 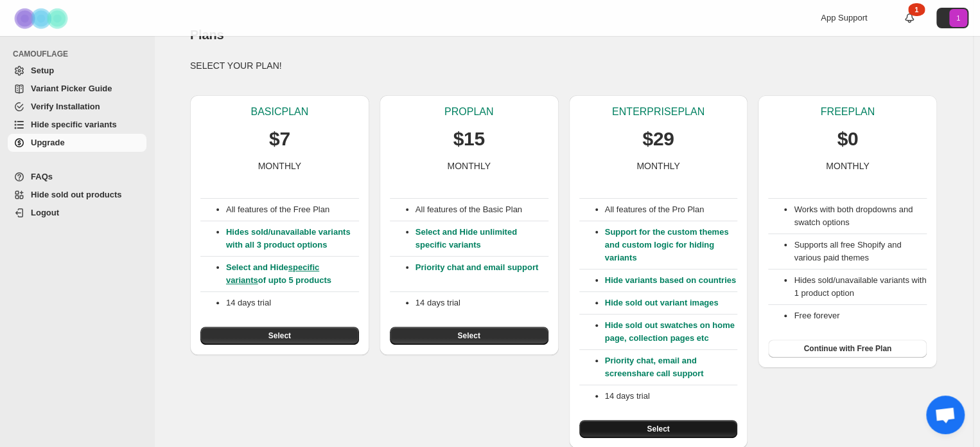 What do you see at coordinates (77, 107) in the screenshot?
I see `a: Verify Installation` at bounding box center [77, 107].